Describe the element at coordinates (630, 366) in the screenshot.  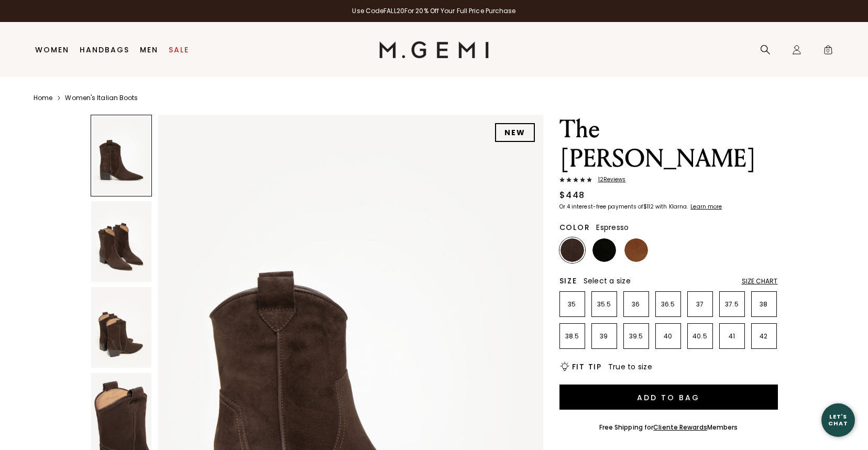
I see `span: True to size` at that location.